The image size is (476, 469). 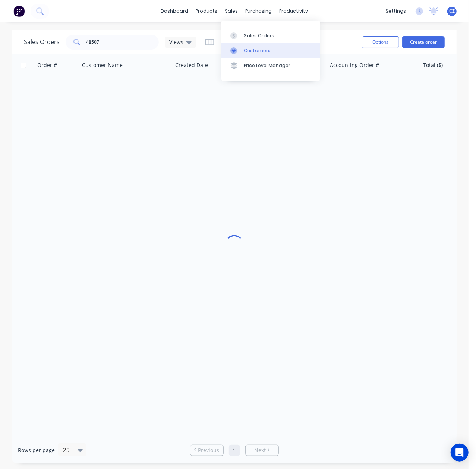 What do you see at coordinates (259, 11) in the screenshot?
I see `div: purchasing` at bounding box center [259, 11].